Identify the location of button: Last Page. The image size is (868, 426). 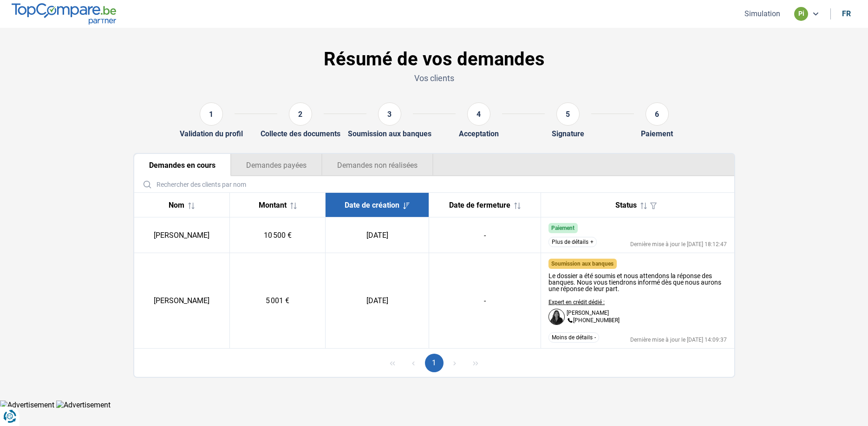
(476, 363).